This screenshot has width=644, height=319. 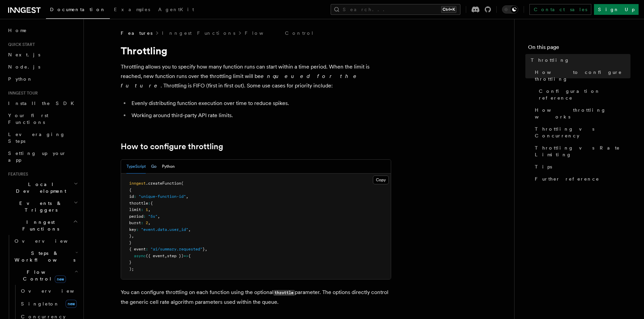 I want to click on li: Evenly distributing function execution over time to reduce spikes., so click(x=260, y=104).